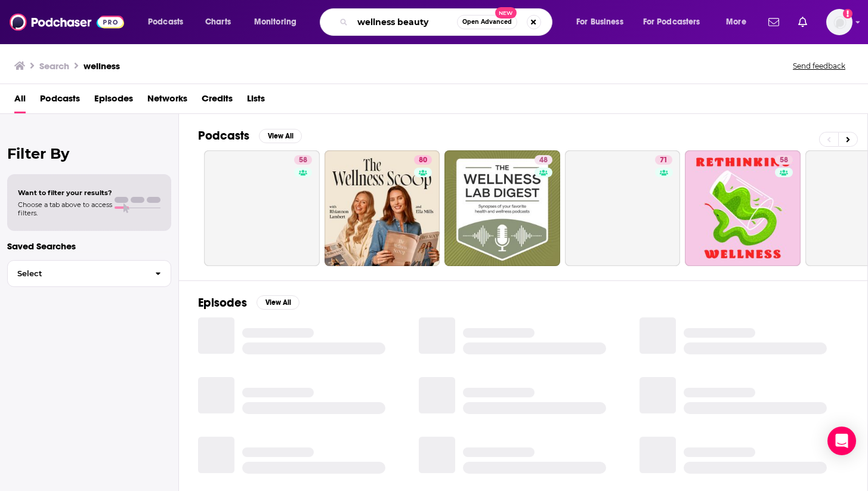 Image resolution: width=868 pixels, height=491 pixels. What do you see at coordinates (250, 136) in the screenshot?
I see `a: PodcastsView All` at bounding box center [250, 136].